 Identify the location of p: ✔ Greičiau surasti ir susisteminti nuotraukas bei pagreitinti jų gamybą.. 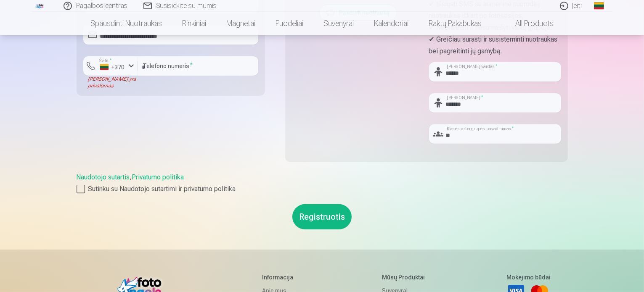
(495, 45).